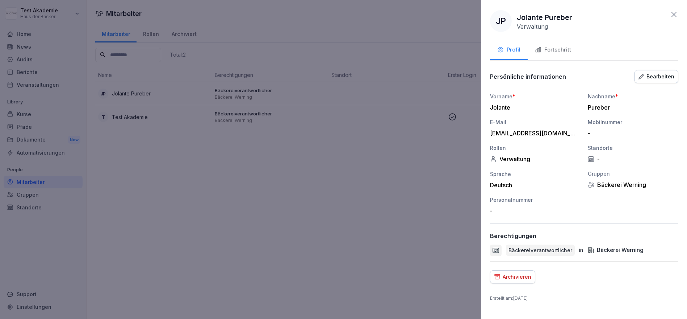 The image size is (687, 319). Describe the element at coordinates (632, 107) in the screenshot. I see `div: Pureber` at that location.